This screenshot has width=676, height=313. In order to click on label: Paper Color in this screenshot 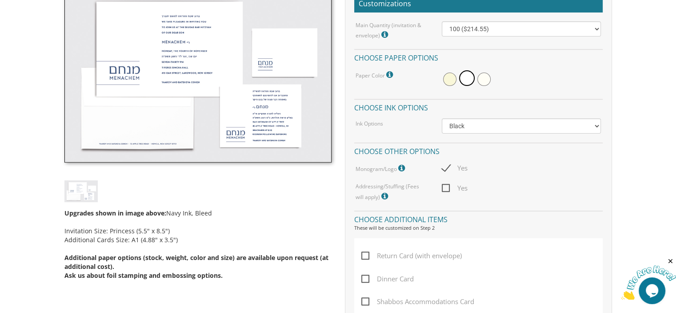, I will do `click(375, 75)`.